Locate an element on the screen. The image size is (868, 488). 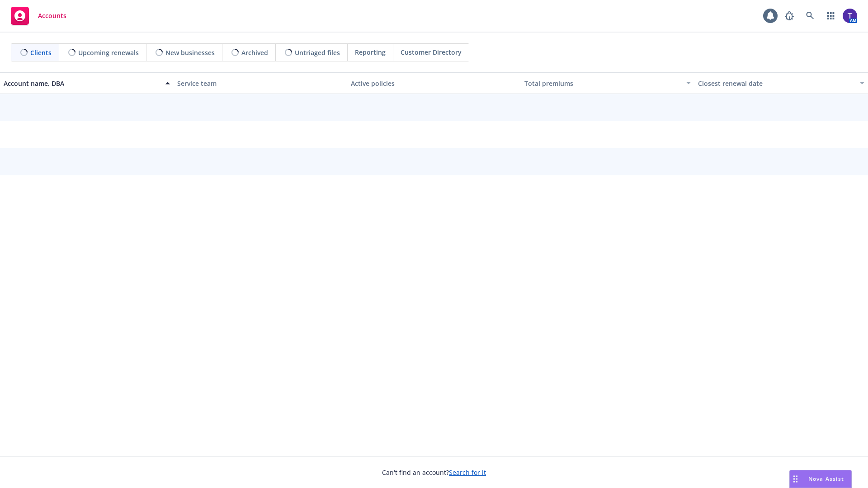
span: New businesses is located at coordinates (190, 53).